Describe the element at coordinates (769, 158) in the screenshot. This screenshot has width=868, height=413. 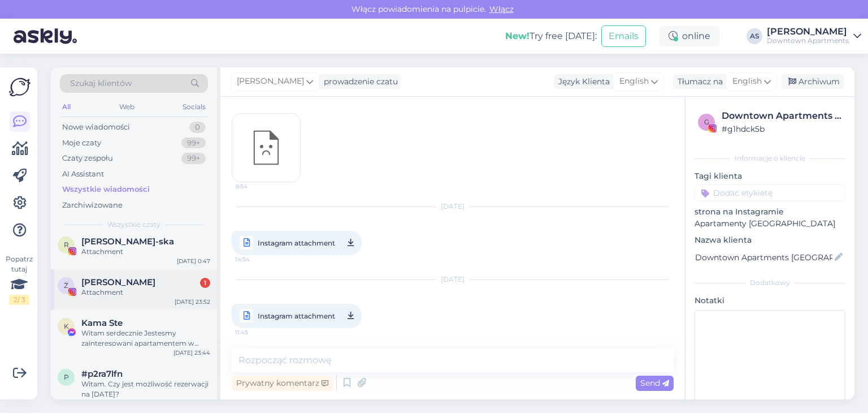
I see `div: Informacje o kliencie` at that location.